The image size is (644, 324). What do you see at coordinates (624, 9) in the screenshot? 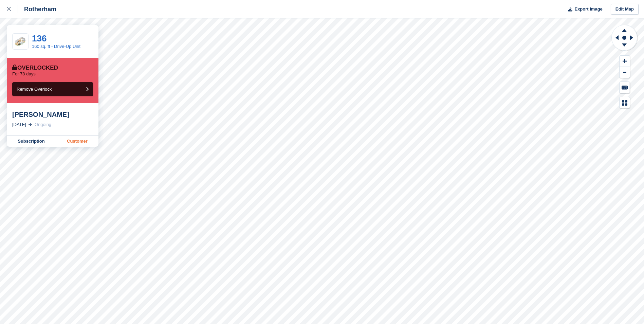
I see `a: Edit Map` at bounding box center [624, 9].